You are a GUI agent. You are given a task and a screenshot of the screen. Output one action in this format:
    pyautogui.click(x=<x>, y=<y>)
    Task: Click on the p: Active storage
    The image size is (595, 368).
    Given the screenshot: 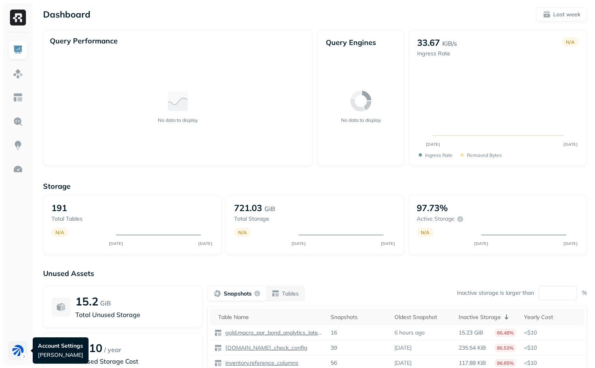 What is the action you would take?
    pyautogui.click(x=435, y=219)
    